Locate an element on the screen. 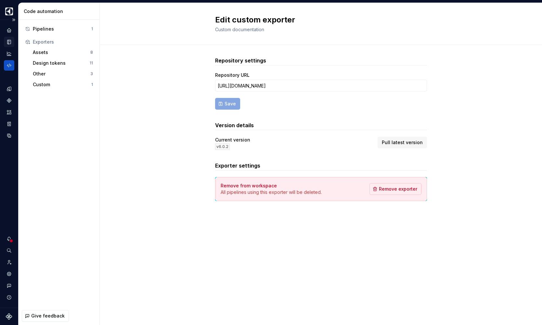 The image size is (542, 325). a: Design tokens is located at coordinates (9, 89).